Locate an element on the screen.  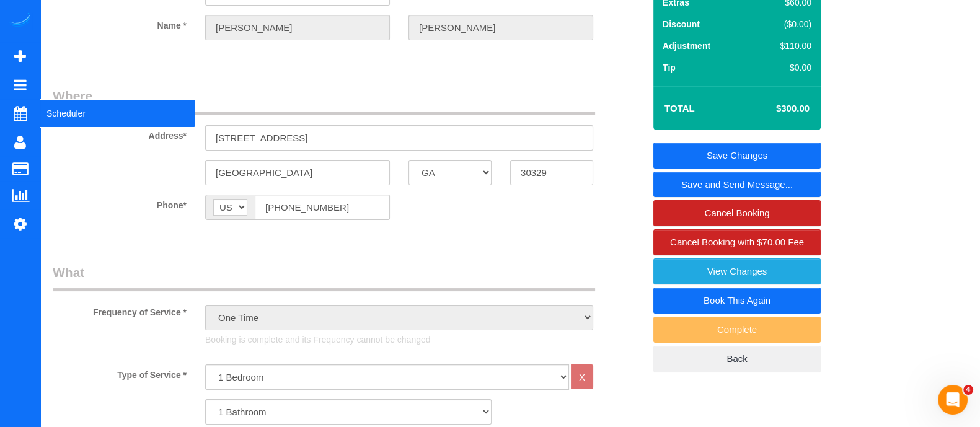
a: Save Changes is located at coordinates (737, 155).